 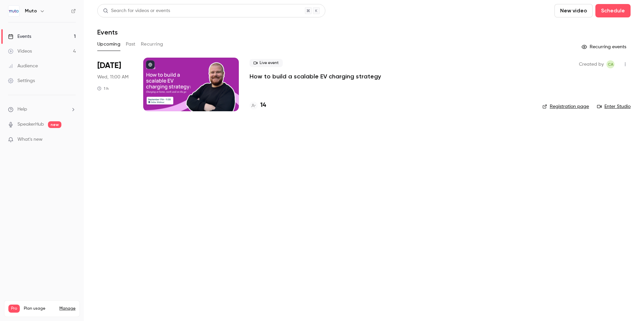 What do you see at coordinates (611, 64) in the screenshot?
I see `span: CA` at bounding box center [611, 64].